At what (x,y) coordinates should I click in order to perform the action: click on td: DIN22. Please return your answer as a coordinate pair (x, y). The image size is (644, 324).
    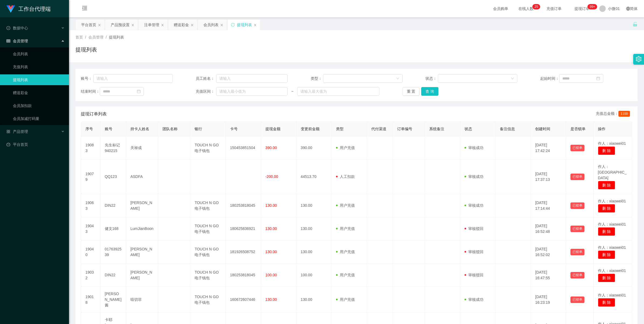
    Looking at the image, I should click on (113, 275).